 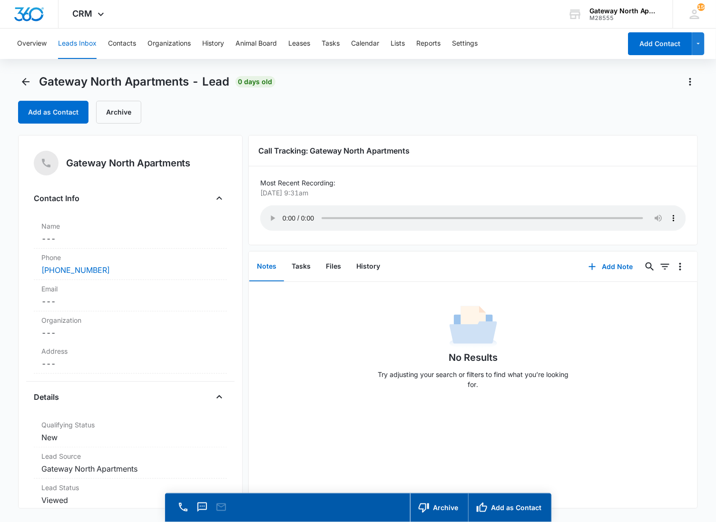 What do you see at coordinates (130, 500) in the screenshot?
I see `dd: Viewed` at bounding box center [130, 500].